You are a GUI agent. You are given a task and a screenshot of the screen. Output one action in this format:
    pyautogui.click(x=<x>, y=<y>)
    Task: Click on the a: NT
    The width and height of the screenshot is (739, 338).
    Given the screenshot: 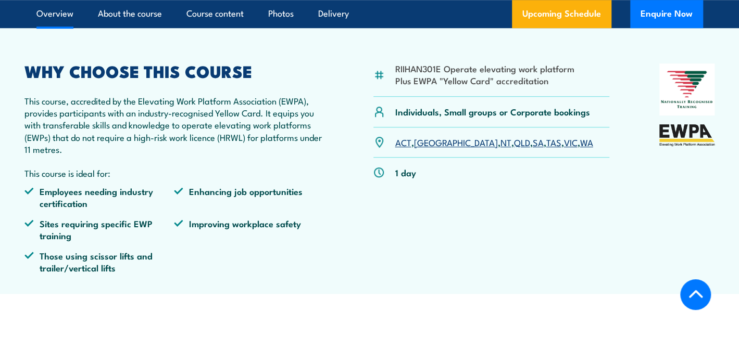 What is the action you would take?
    pyautogui.click(x=505, y=142)
    